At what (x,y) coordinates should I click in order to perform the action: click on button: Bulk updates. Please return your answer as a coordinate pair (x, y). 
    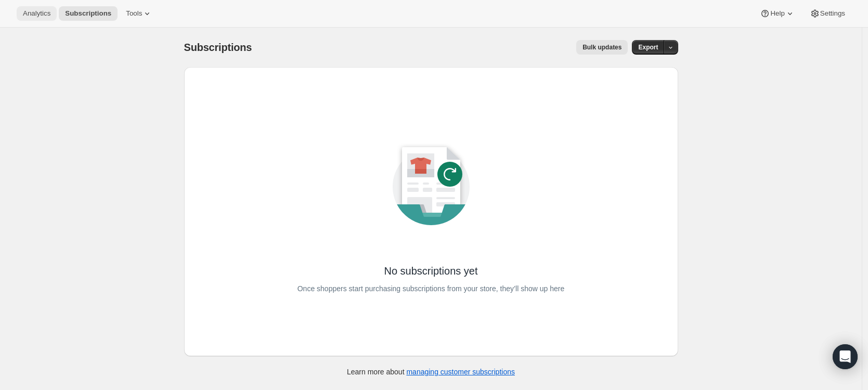
    Looking at the image, I should click on (602, 48).